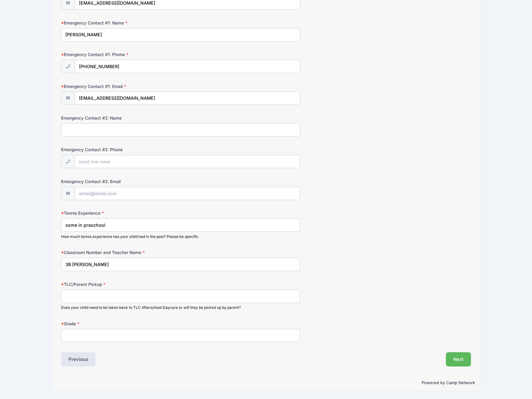 Image resolution: width=532 pixels, height=399 pixels. Describe the element at coordinates (129, 118) in the screenshot. I see `label: Emergency Contact #2: Name` at that location.